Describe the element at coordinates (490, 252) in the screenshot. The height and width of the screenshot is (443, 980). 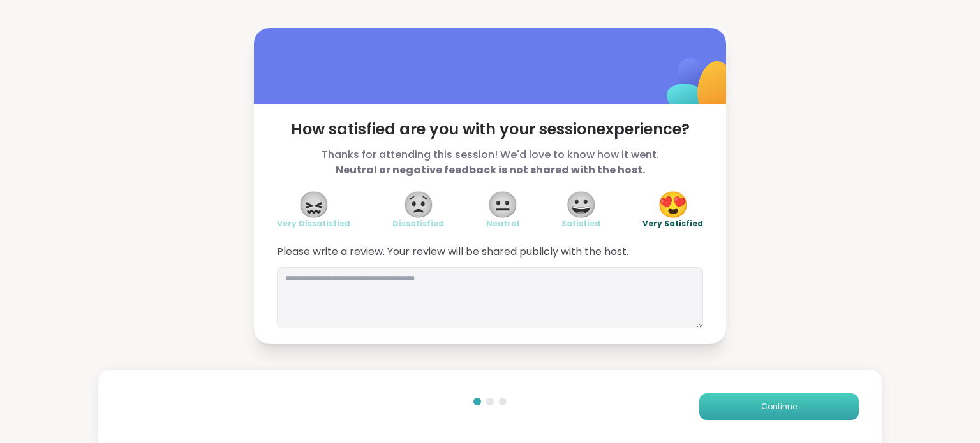
I see `span: Please write a review. Your review will be shared publicly with the host.` at that location.